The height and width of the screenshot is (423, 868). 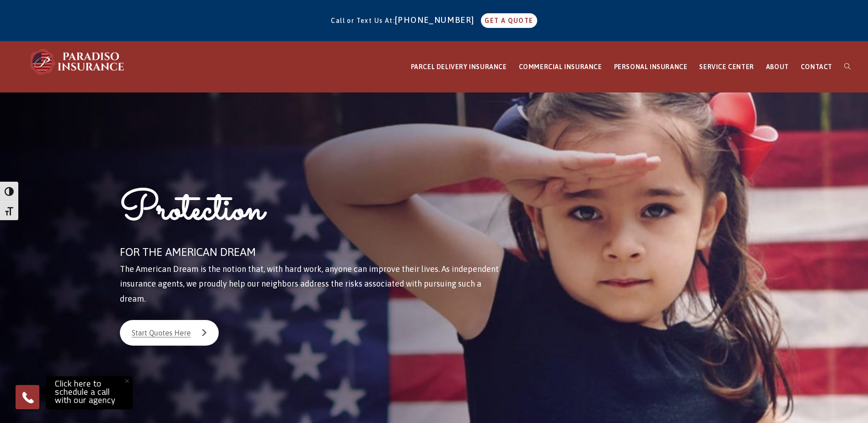 What do you see at coordinates (89, 393) in the screenshot?
I see `p: Click here to schedule a call with our agency` at bounding box center [89, 393].